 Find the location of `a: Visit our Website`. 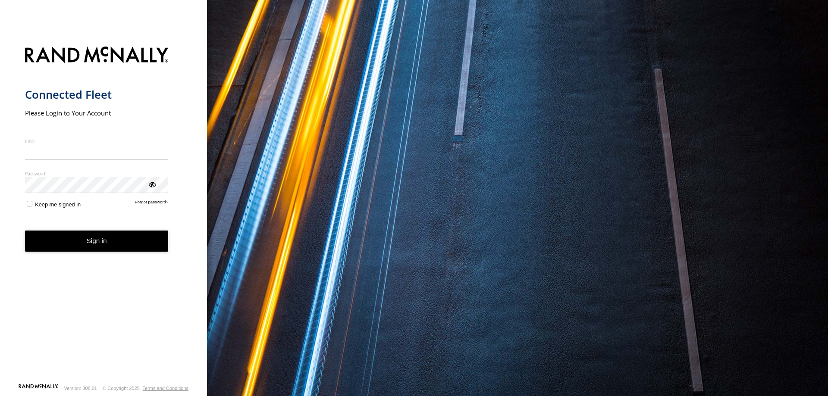

a: Visit our Website is located at coordinates (38, 388).